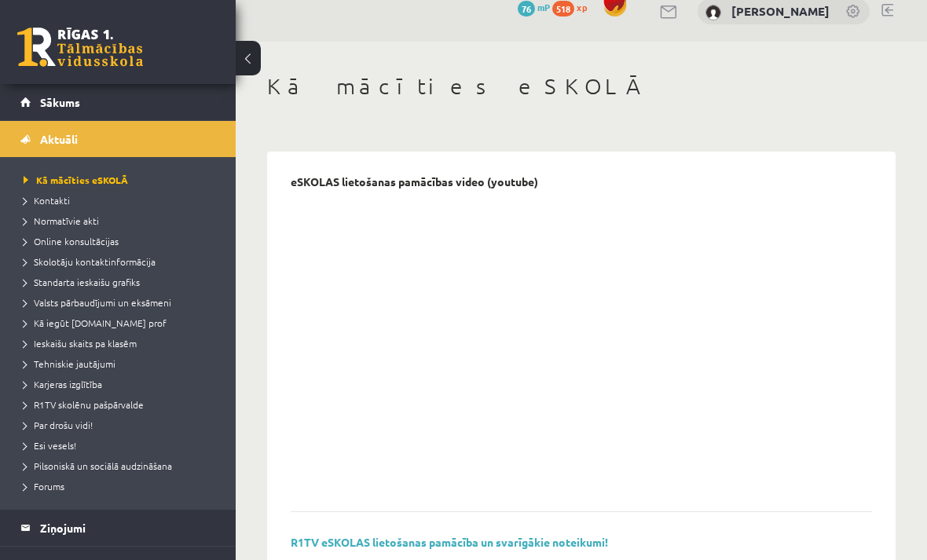 This screenshot has height=560, width=927. What do you see at coordinates (534, 7) in the screenshot?
I see `a: 76 mP` at bounding box center [534, 7].